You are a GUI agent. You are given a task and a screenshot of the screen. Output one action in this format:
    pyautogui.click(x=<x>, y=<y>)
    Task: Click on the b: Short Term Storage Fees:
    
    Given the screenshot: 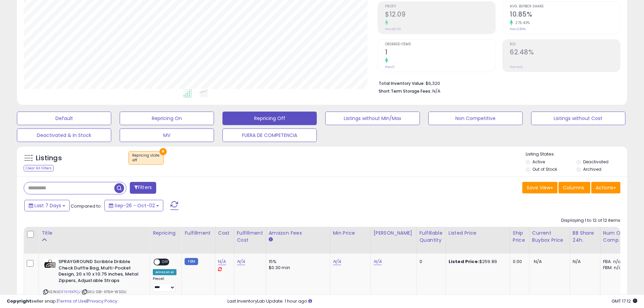 What is the action you would take?
    pyautogui.click(x=405, y=91)
    